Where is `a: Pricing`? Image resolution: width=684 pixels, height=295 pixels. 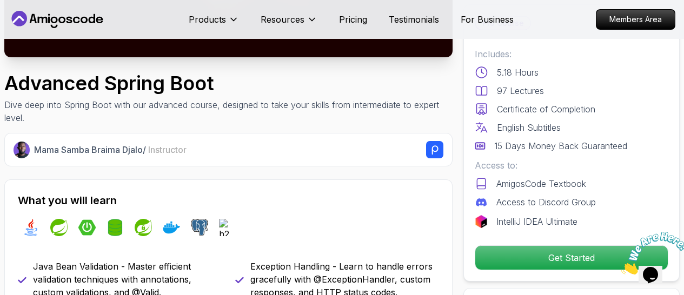
a: Pricing is located at coordinates (353, 19).